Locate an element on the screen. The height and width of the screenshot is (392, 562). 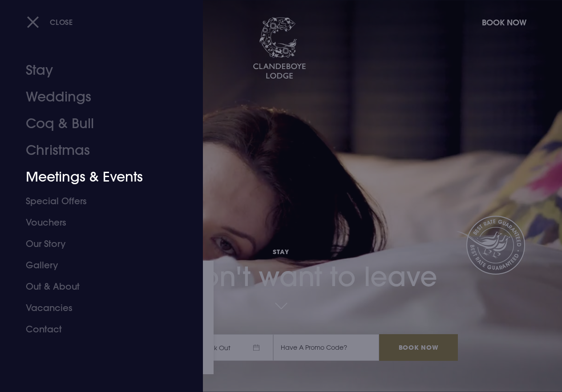
a: Out & About is located at coordinates (95, 286).